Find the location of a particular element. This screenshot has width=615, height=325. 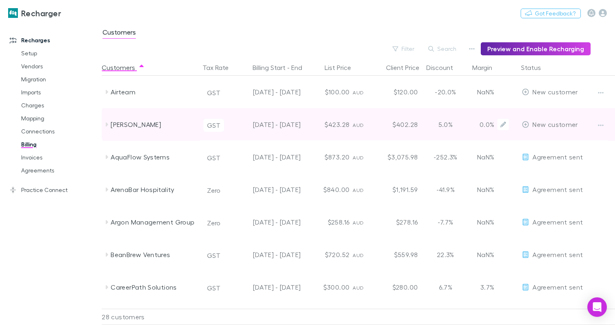

div: -252.3% is located at coordinates (445, 157).